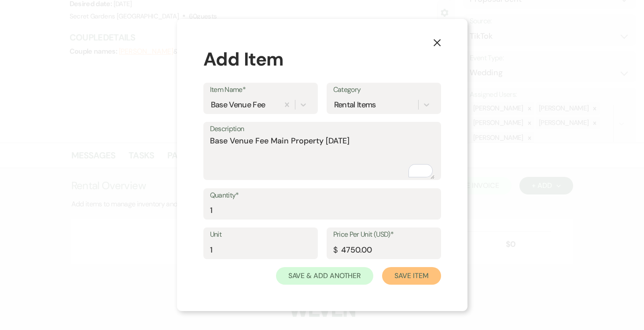 This screenshot has width=644, height=330. What do you see at coordinates (324, 276) in the screenshot?
I see `button: Save & Add Another` at bounding box center [324, 276].